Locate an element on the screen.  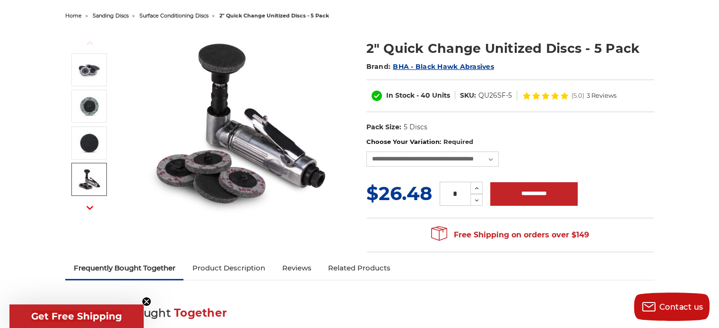
a: Reviews is located at coordinates (296, 268).